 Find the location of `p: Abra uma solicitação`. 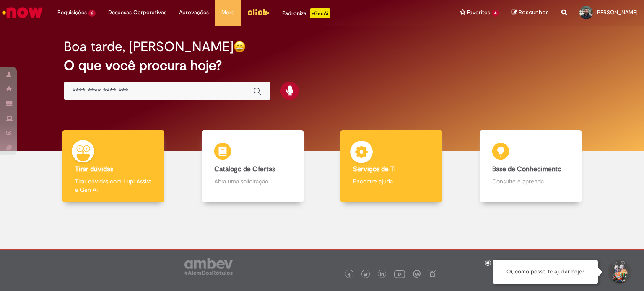

p: Abra uma solicitação is located at coordinates (253, 181).